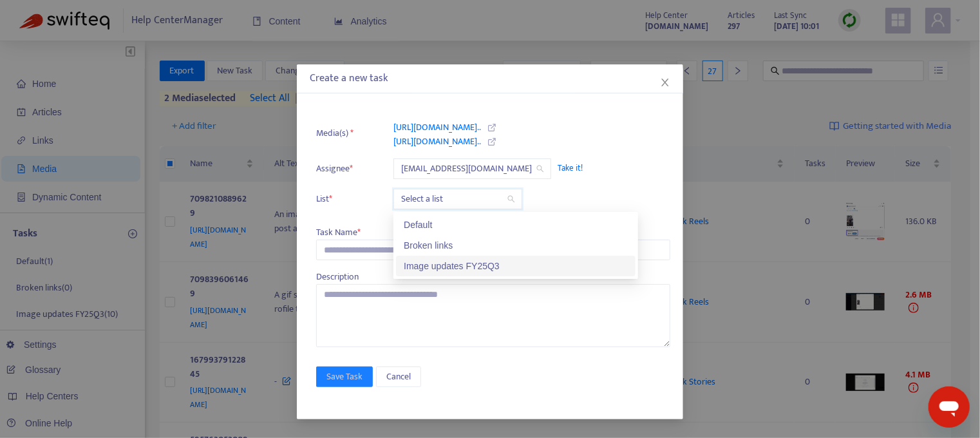 This screenshot has height=438, width=980. Describe the element at coordinates (490, 79) in the screenshot. I see `div: Create a new task` at that location.